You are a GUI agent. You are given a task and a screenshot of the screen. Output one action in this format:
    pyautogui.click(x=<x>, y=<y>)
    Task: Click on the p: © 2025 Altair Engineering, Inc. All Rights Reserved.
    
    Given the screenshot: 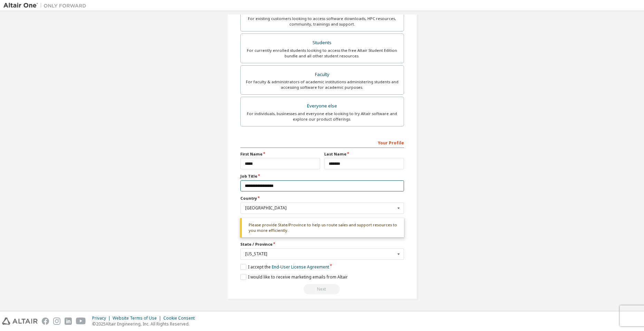 What is the action you would take?
    pyautogui.click(x=145, y=324)
    